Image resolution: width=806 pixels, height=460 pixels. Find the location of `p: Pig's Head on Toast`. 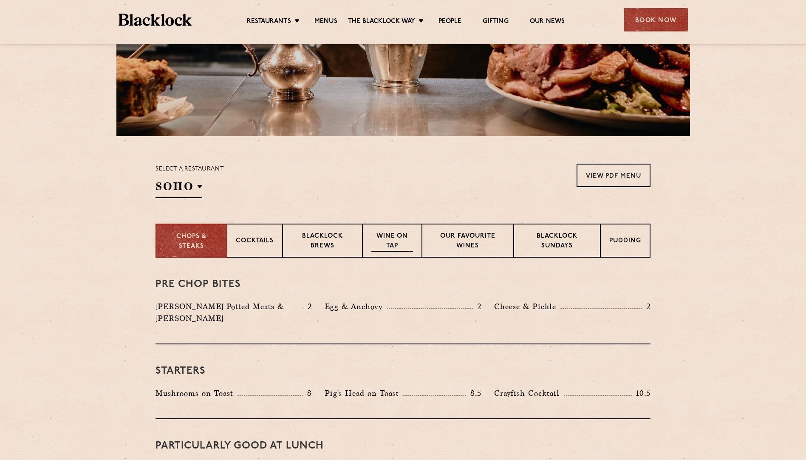

p: Pig's Head on Toast is located at coordinates (364, 393).